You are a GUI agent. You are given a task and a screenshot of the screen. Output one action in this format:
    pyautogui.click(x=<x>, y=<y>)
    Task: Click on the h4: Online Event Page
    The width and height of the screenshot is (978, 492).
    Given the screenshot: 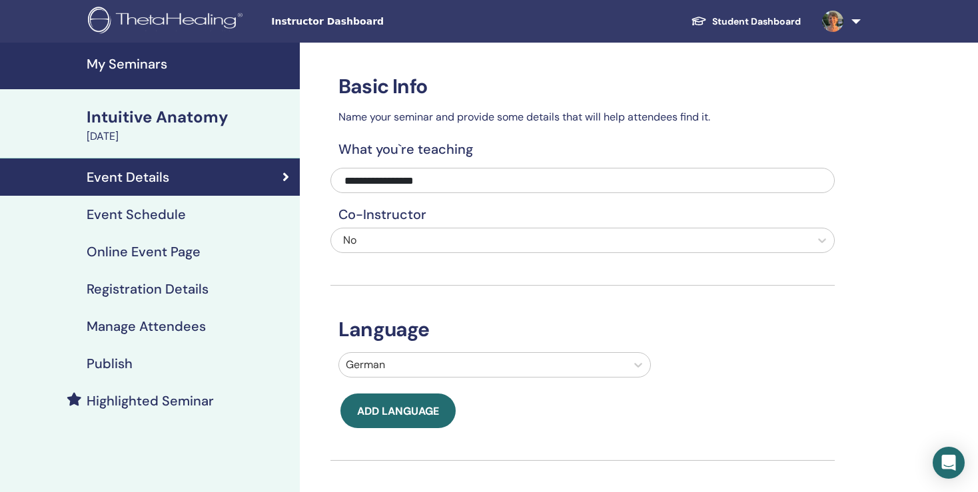 What is the action you would take?
    pyautogui.click(x=143, y=252)
    